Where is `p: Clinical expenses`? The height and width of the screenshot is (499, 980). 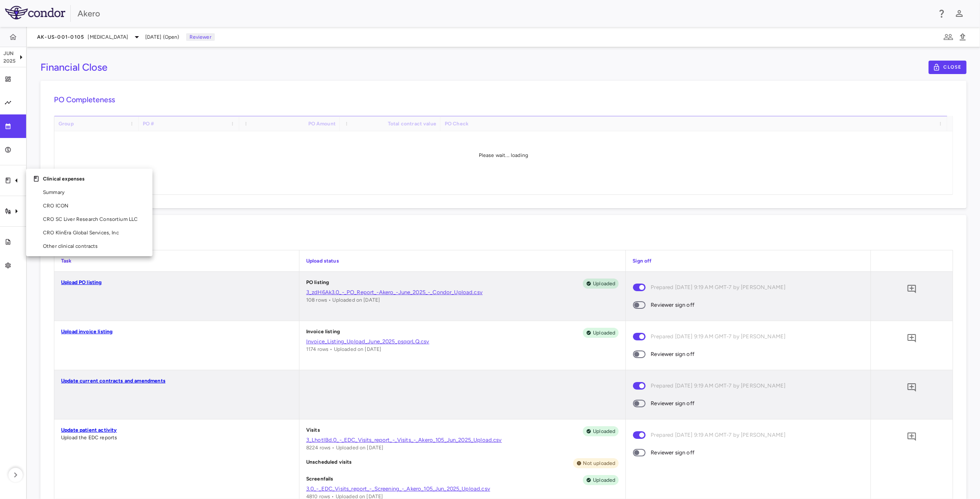 p: Clinical expenses is located at coordinates (94, 179).